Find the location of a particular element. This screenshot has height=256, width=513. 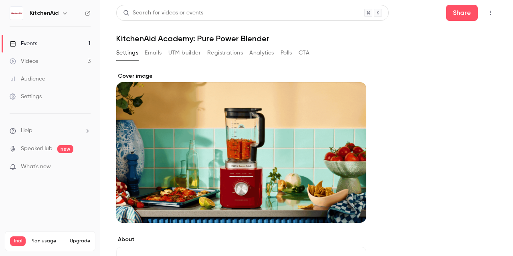

div: Search for videos or events is located at coordinates (163, 13).